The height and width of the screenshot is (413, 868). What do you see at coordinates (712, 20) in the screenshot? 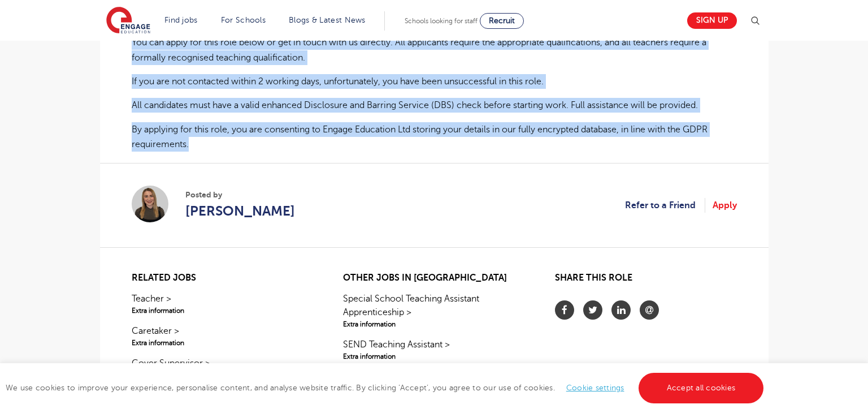
I see `a: Sign up` at bounding box center [712, 20].